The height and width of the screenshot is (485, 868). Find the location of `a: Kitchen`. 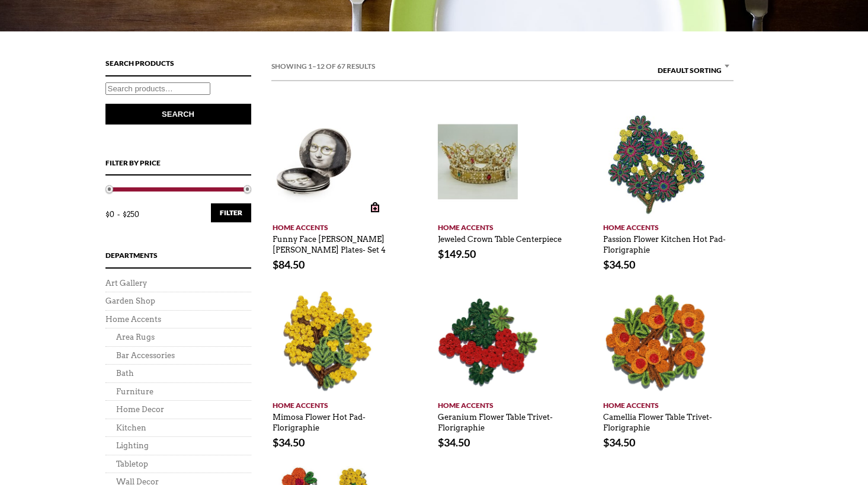

a: Kitchen is located at coordinates (131, 427).